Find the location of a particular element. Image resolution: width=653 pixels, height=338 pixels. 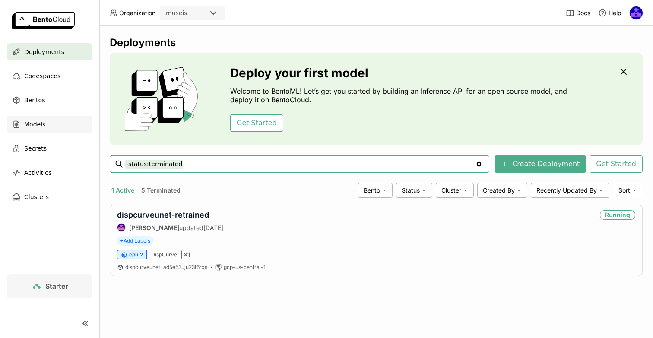

div: Running is located at coordinates (617, 215).